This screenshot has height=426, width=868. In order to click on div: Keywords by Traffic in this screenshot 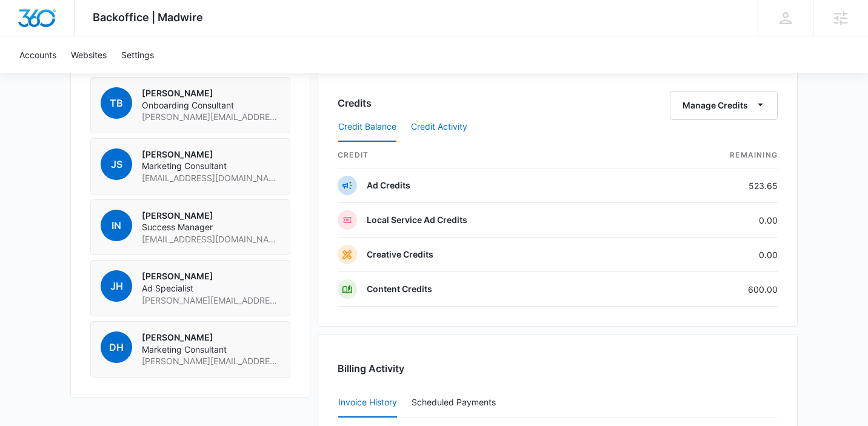, I will do `click(169, 75)`.